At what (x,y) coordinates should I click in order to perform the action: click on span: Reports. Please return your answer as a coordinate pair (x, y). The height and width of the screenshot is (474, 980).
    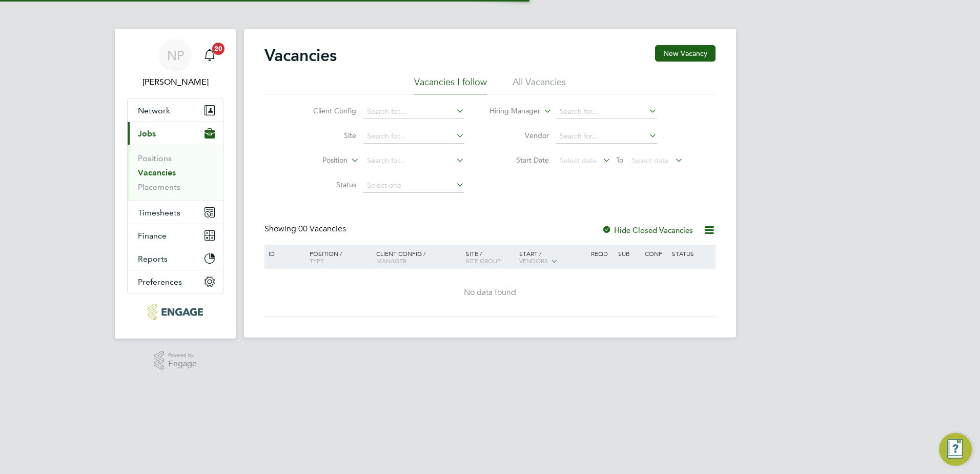
    Looking at the image, I should click on (153, 259).